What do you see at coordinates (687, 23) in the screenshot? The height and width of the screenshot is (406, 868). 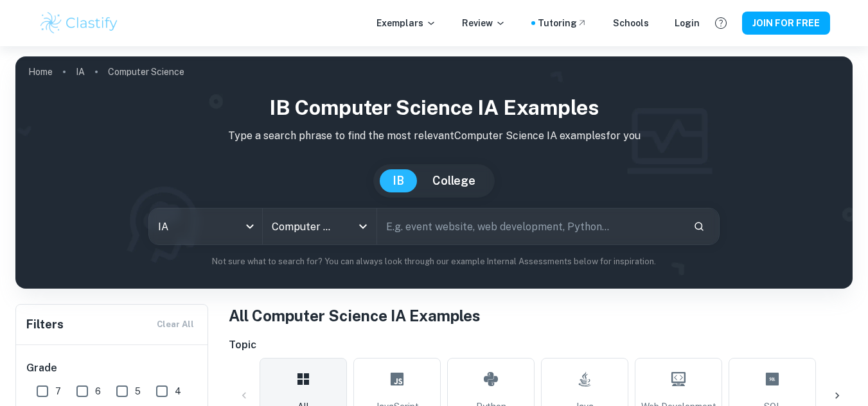 I see `a: Login` at bounding box center [687, 23].